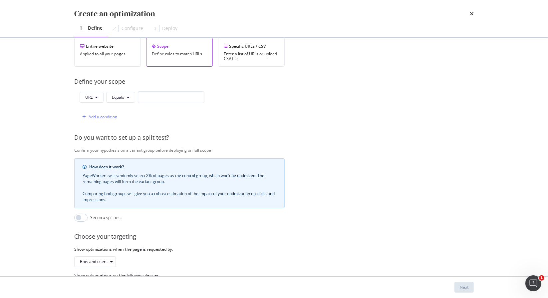 The image size is (548, 298). I want to click on label: Show optimizations when the page is requested by:, so click(179, 249).